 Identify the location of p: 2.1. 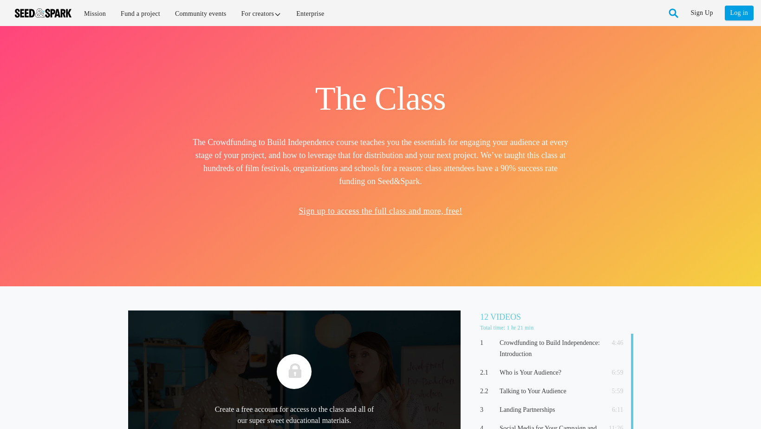
(488, 372).